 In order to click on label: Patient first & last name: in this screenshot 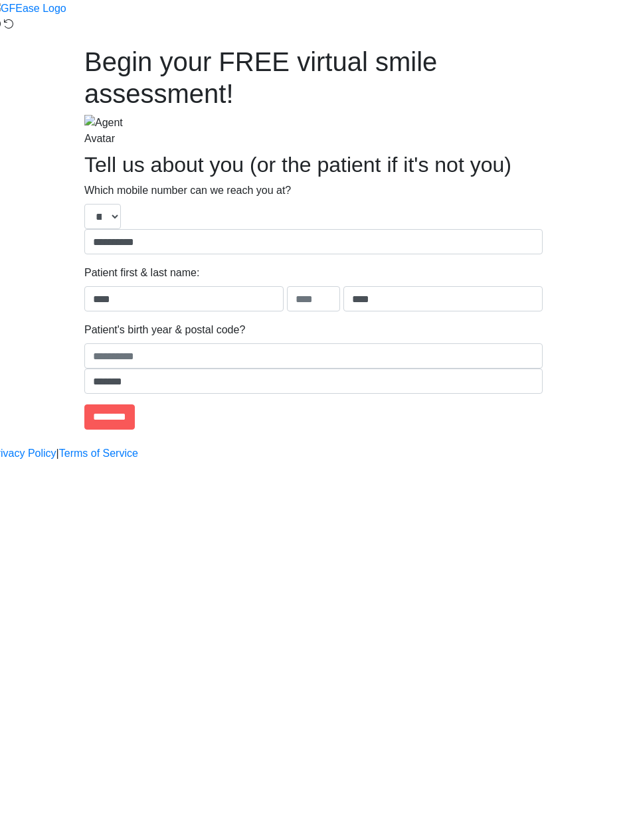, I will do `click(141, 273)`.